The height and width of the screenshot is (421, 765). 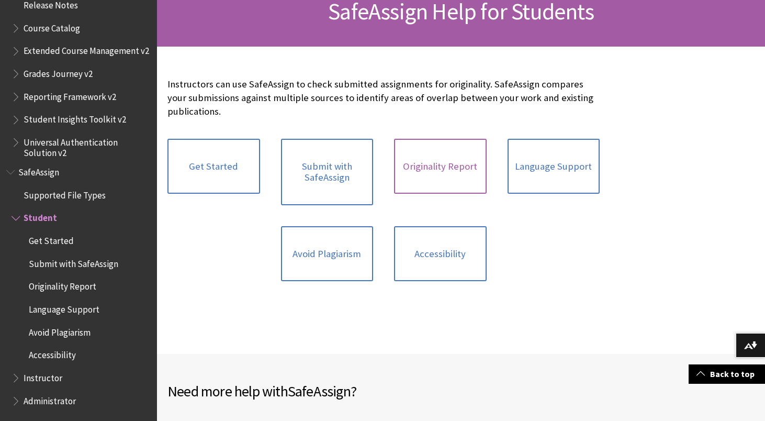 What do you see at coordinates (440, 254) in the screenshot?
I see `a: Accessibility` at bounding box center [440, 254].